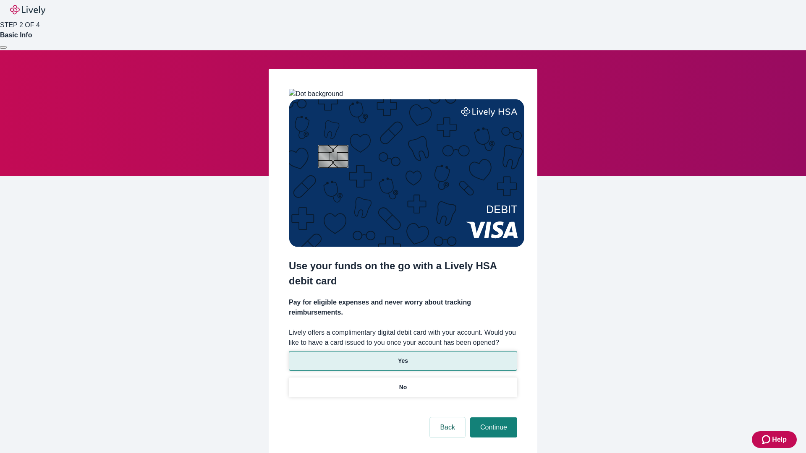  What do you see at coordinates (316, 94) in the screenshot?
I see `img: Dot background` at bounding box center [316, 94].